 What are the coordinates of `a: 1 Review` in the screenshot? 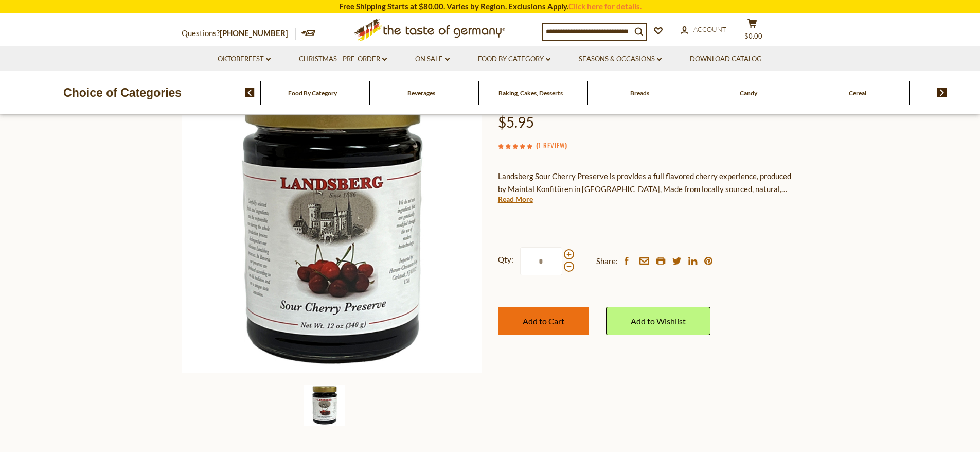 It's located at (551, 145).